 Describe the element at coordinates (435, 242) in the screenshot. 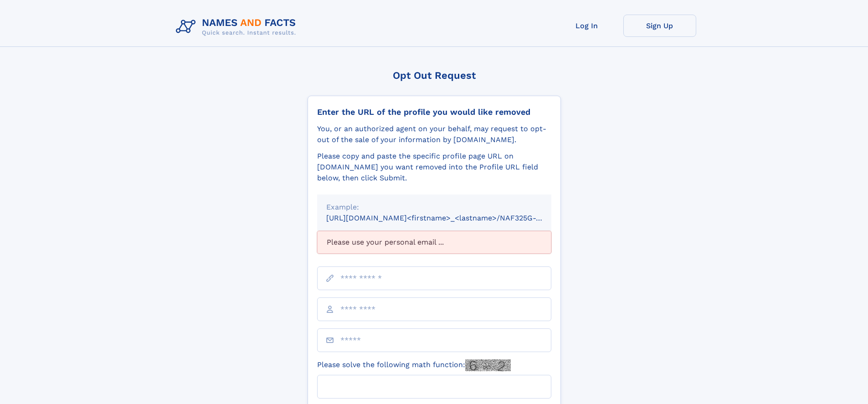

I see `div: Please use your personal email ...` at that location.